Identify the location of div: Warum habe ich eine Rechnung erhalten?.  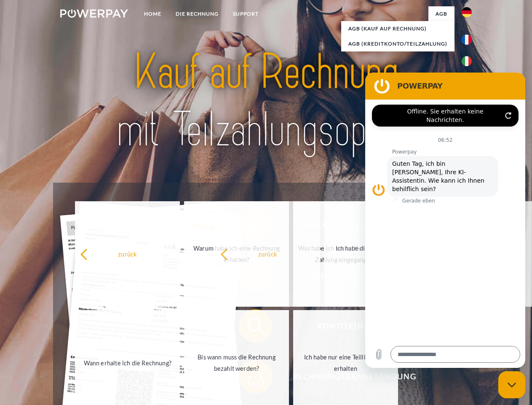
(236, 254).